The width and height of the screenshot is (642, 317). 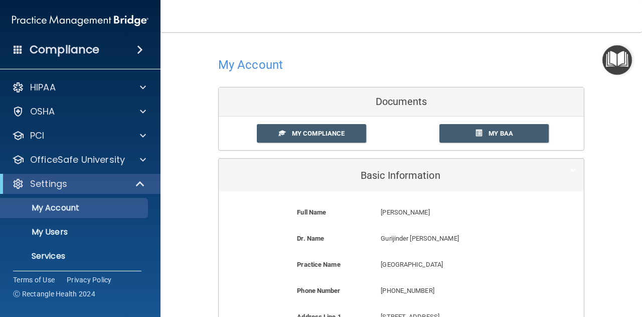 I want to click on a: Basic Information, so click(x=401, y=175).